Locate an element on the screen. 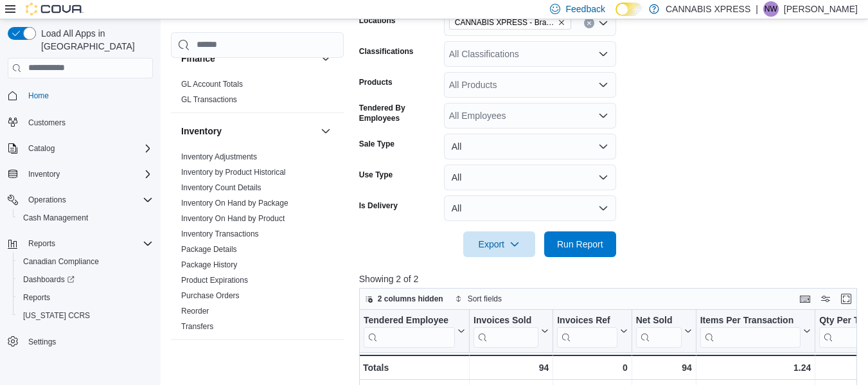 The height and width of the screenshot is (385, 868). button: Invoices Sold is located at coordinates (511, 332).